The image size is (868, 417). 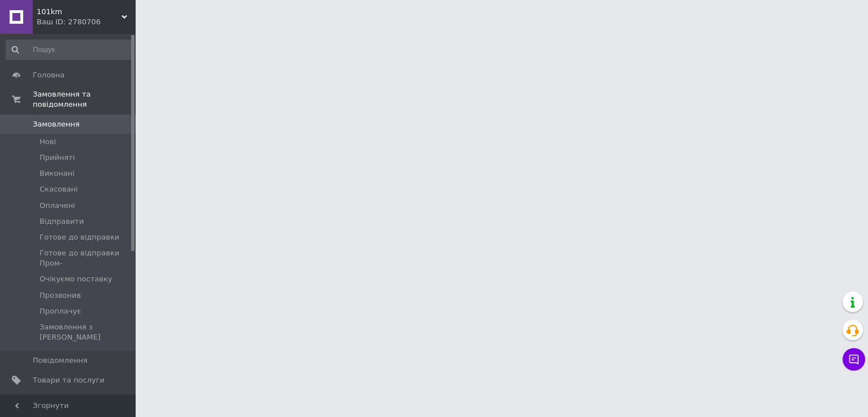 What do you see at coordinates (60, 361) in the screenshot?
I see `span: Повідомлення` at bounding box center [60, 361].